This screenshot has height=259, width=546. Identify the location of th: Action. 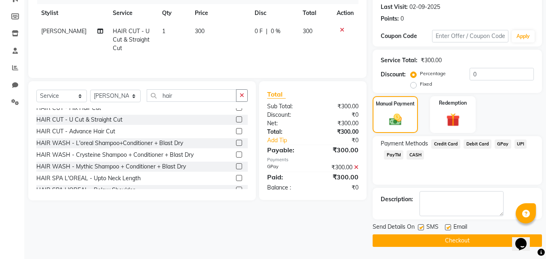
(345, 13).